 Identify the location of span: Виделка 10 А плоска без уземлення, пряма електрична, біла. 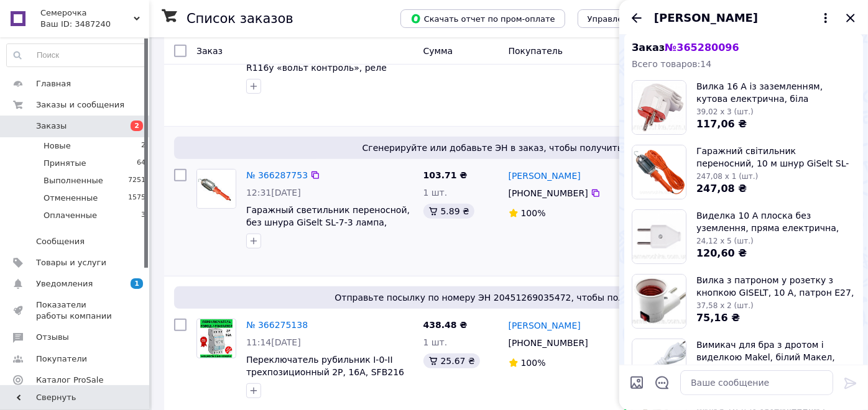
(776, 222).